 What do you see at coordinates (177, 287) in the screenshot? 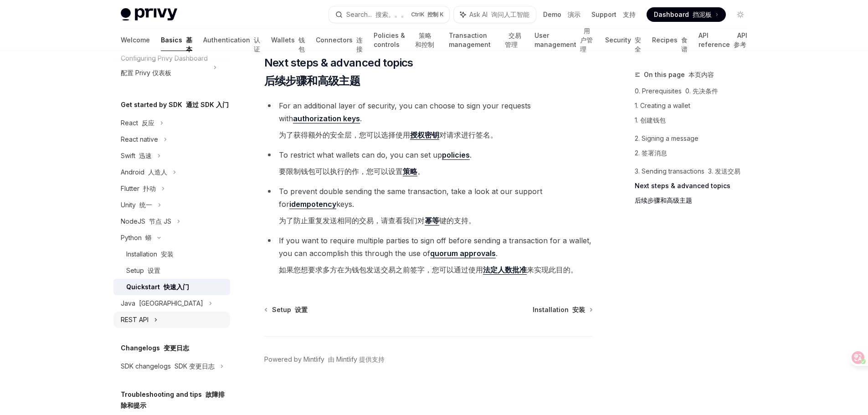
I see `font: 快速入门` at bounding box center [177, 287].